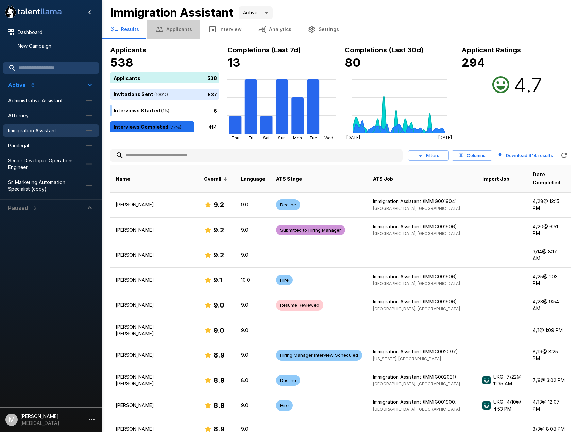  What do you see at coordinates (508, 380) in the screenshot?
I see `p: UKG - 7/22 @ 11:35 AM` at bounding box center [508, 380].